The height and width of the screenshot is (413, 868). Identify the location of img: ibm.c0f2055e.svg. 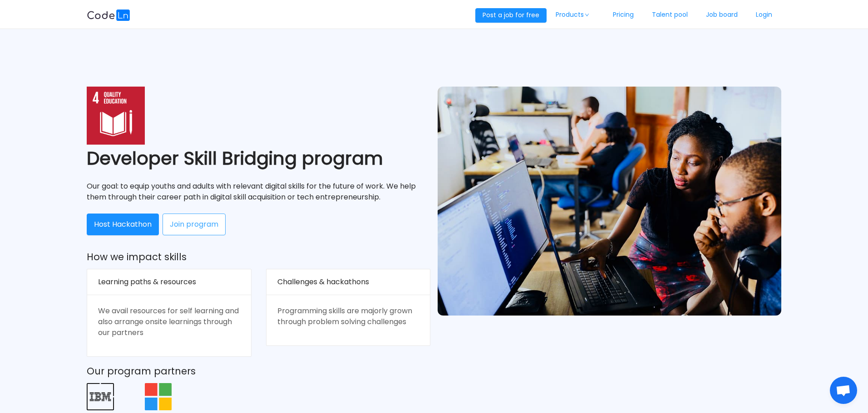
(100, 397).